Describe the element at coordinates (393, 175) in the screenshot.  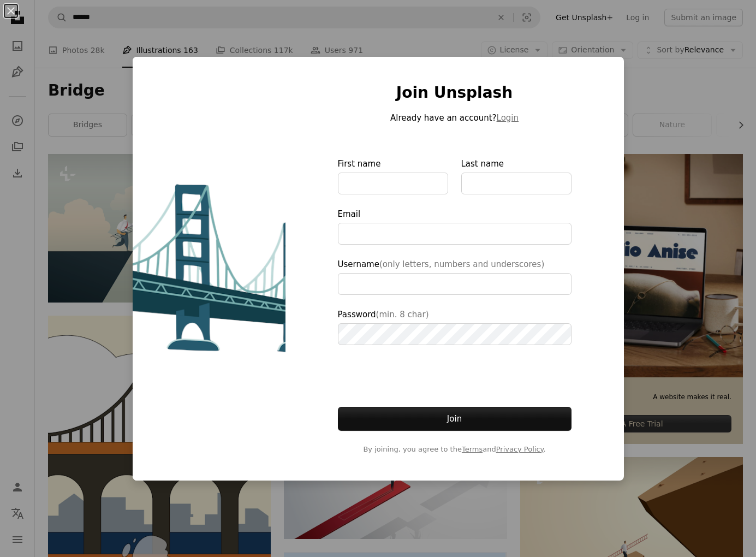
I see `label: First name` at that location.